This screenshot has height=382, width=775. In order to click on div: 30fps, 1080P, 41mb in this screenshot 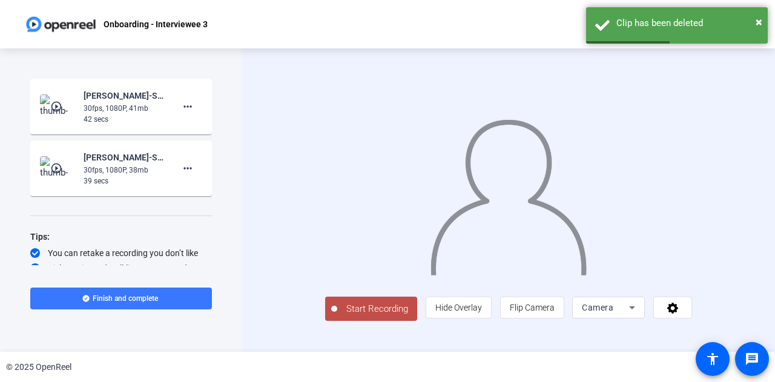, I will do `click(124, 108)`.